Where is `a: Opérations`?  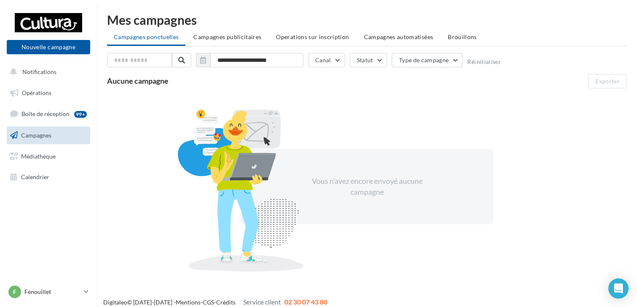
a: Opérations is located at coordinates (48, 93).